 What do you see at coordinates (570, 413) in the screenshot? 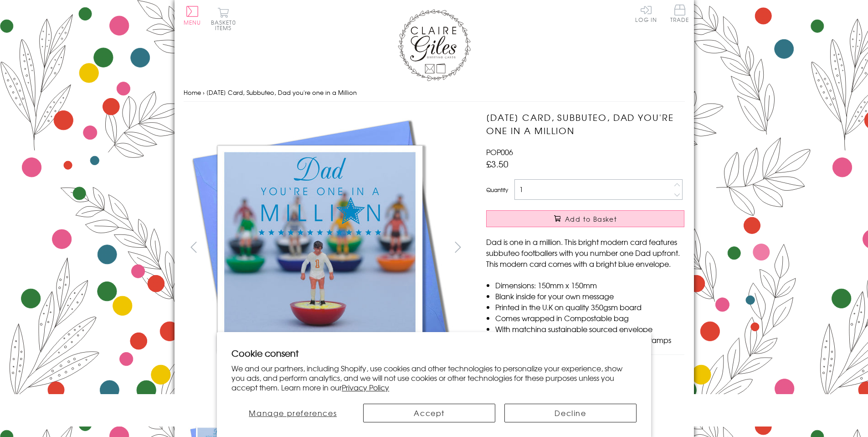
I see `button: Decline` at bounding box center [570, 413].